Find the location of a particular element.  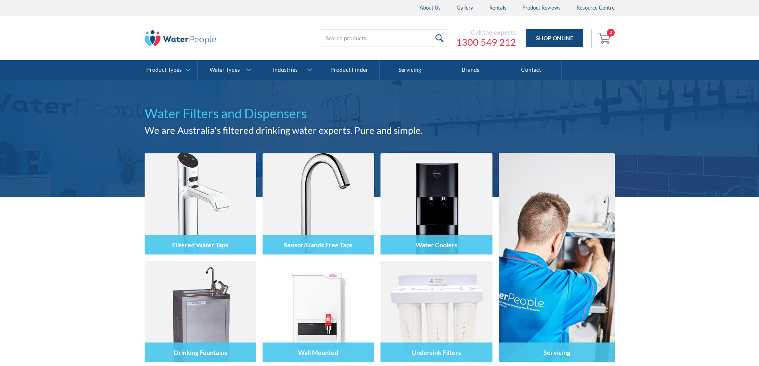

h4: Water Coolers is located at coordinates (436, 244).